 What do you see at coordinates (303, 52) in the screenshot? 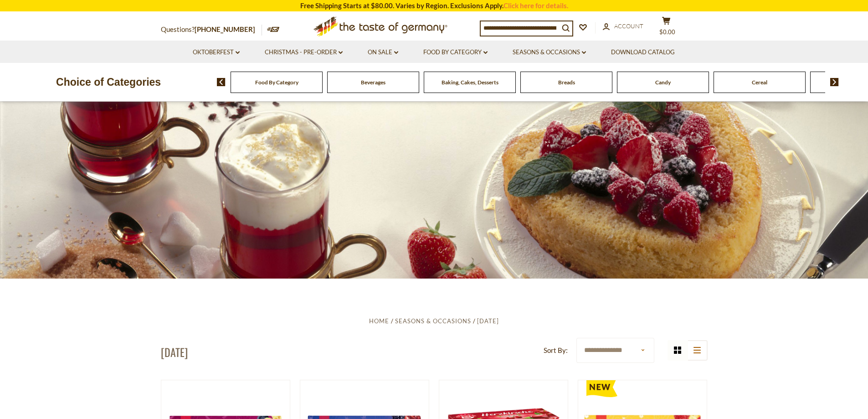
I see `a: Christmas - PRE-ORDER` at bounding box center [303, 52].